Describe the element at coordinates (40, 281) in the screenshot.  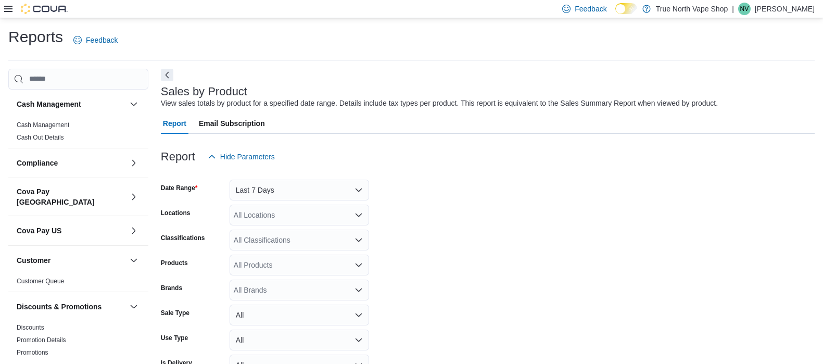
I see `a: Customer Queue` at that location.